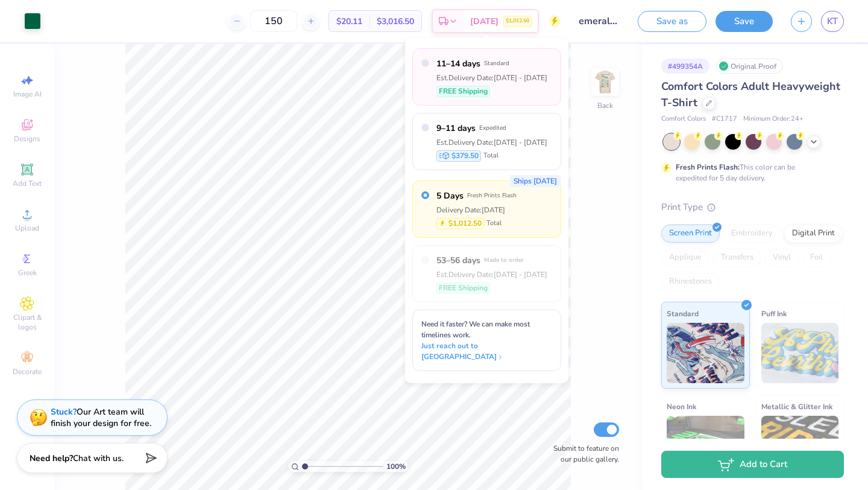 This screenshot has height=490, width=868. What do you see at coordinates (583, 454) in the screenshot?
I see `label: Submit to feature on our public gallery.` at bounding box center [583, 454].